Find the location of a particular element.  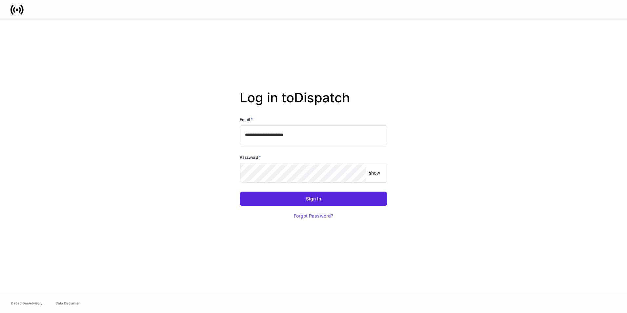

h6: Email is located at coordinates (246, 119).